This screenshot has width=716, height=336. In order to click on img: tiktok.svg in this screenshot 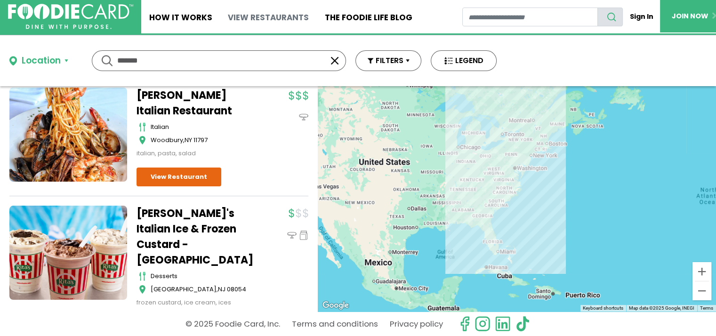, I will do `click(523, 324)`.